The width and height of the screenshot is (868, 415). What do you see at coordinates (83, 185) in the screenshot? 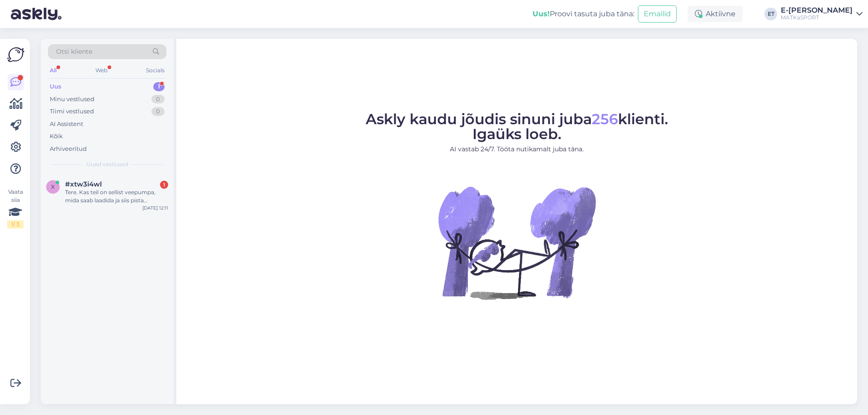
I see `span: #xtw3i4wl` at bounding box center [83, 185].